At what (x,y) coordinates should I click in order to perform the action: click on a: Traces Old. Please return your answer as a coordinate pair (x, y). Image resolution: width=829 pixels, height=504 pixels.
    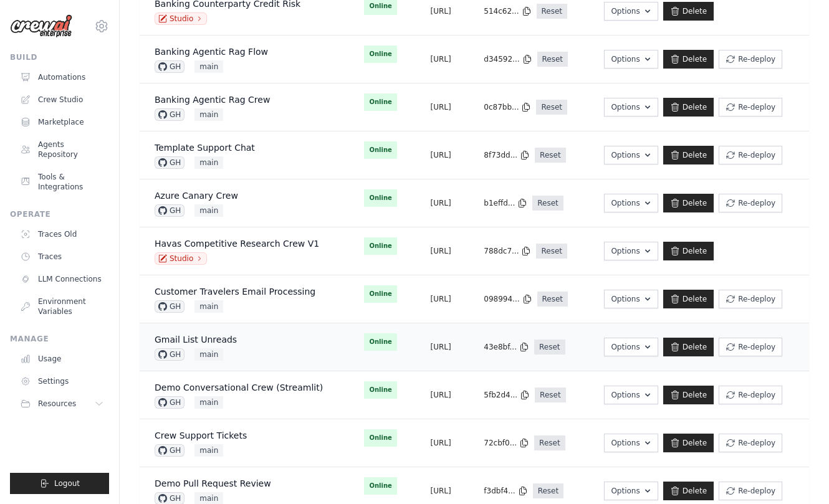
    Looking at the image, I should click on (62, 234).